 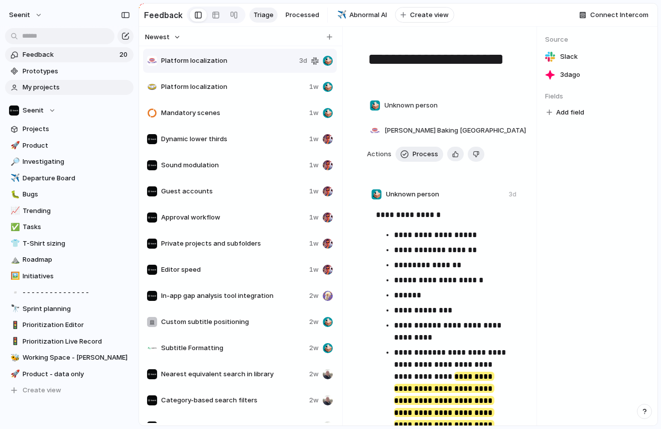 I want to click on a: ⛰️Roadmap, so click(x=69, y=259).